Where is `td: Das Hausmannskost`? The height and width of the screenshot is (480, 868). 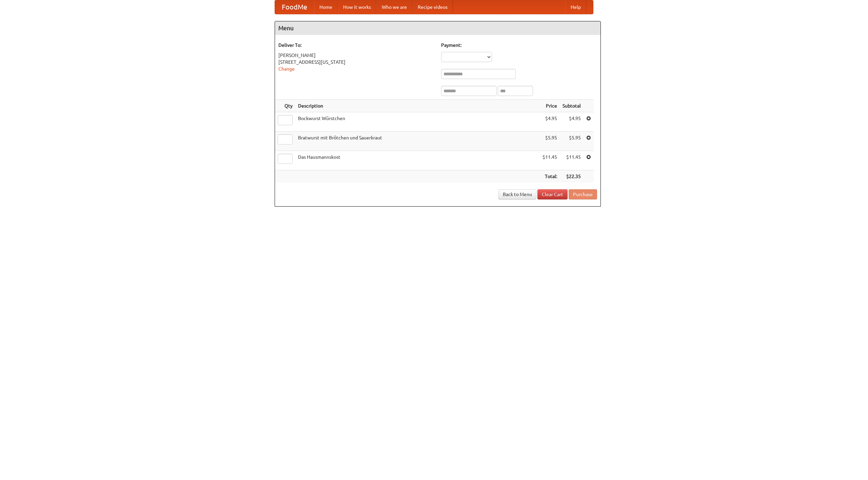
td: Das Hausmannskost is located at coordinates (417, 160).